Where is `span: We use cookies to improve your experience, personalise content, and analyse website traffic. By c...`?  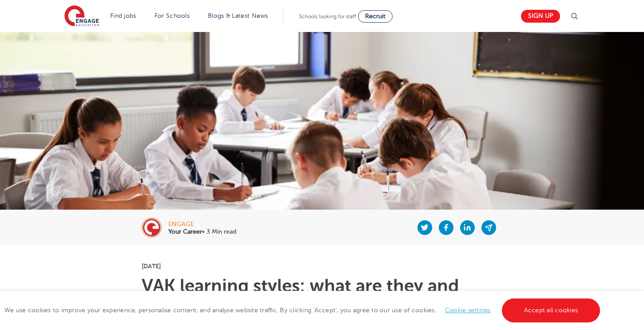 span: We use cookies to improve your experience, personalise content, and analyse website traffic. By c... is located at coordinates (303, 310).